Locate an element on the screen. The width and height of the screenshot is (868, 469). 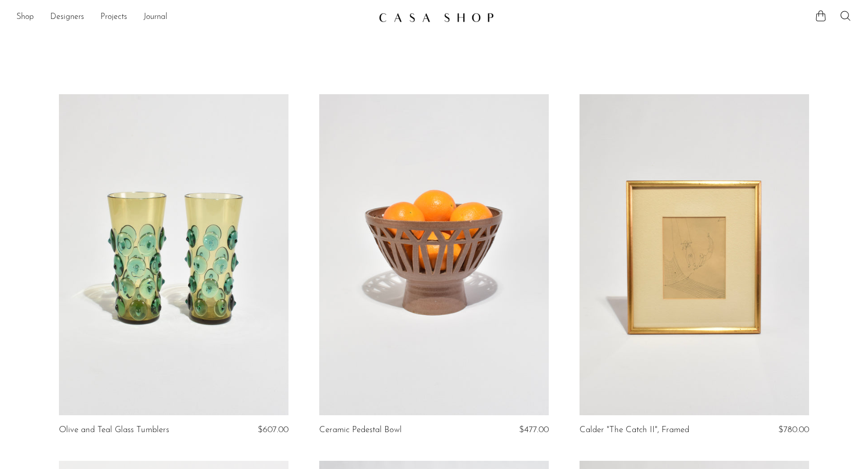
a: Projects is located at coordinates (114, 18).